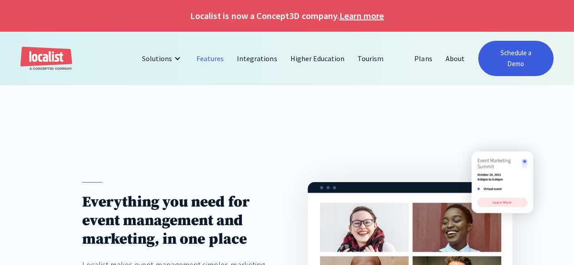 This screenshot has width=574, height=265. I want to click on a: Features, so click(210, 59).